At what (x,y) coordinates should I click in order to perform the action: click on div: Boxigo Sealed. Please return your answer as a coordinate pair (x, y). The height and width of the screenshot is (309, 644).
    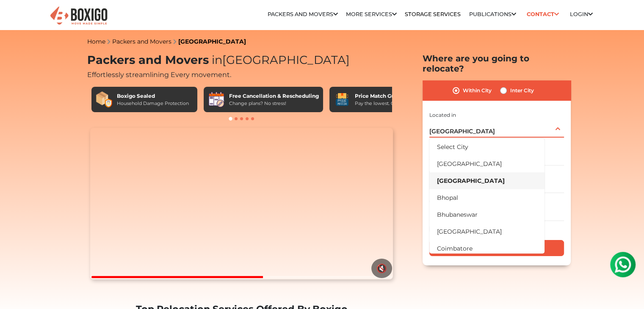
    Looking at the image, I should click on (153, 96).